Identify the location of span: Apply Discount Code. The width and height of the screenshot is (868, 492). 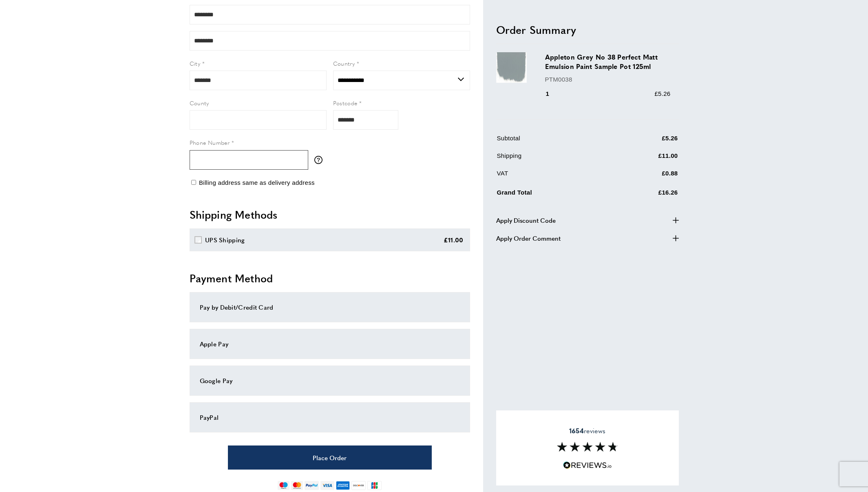
(526, 220).